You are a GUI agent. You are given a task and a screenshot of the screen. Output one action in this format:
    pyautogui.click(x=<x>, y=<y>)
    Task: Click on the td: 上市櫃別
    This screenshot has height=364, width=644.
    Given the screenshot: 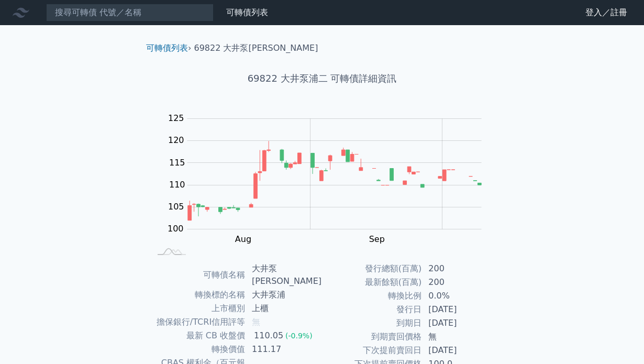 What is the action you would take?
    pyautogui.click(x=198, y=308)
    